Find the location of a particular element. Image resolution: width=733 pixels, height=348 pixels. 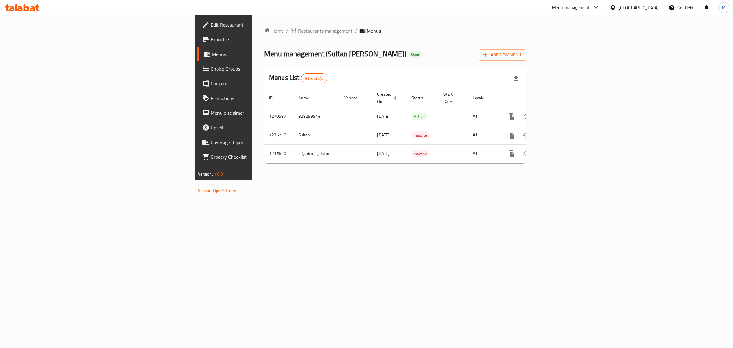

span: Branches is located at coordinates (261, 39).